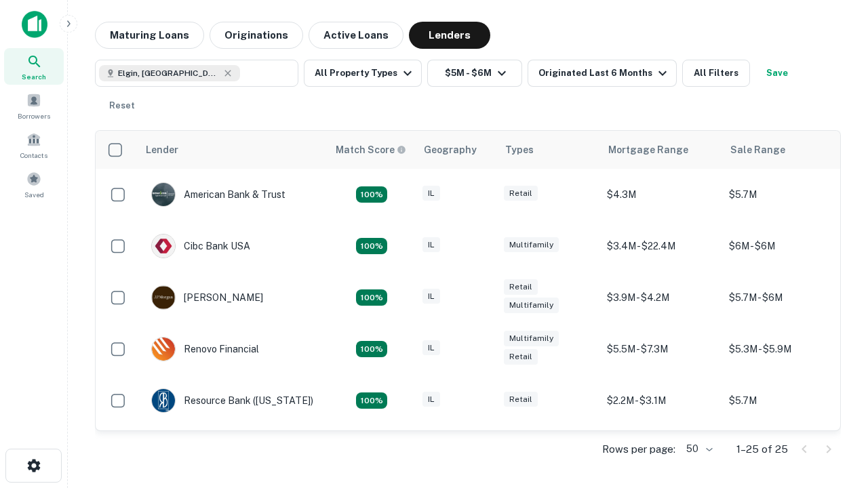 The image size is (868, 488). Describe the element at coordinates (122, 106) in the screenshot. I see `button: Reset` at that location.